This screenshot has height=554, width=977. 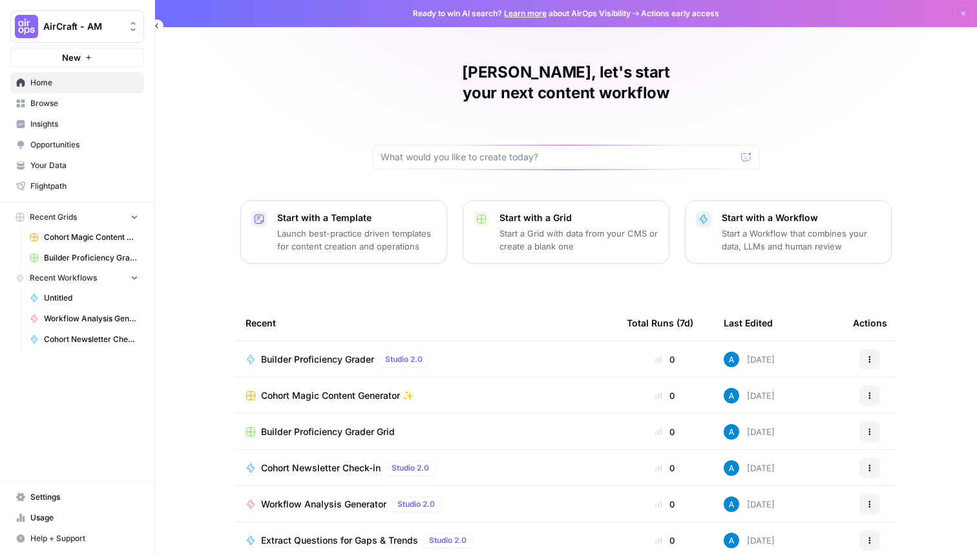 I want to click on span: Help + Support, so click(x=84, y=538).